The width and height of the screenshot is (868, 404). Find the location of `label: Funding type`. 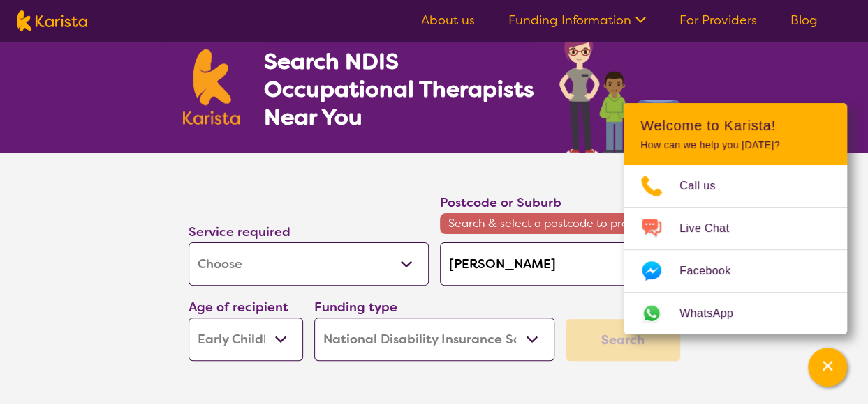

label: Funding type is located at coordinates (355, 308).